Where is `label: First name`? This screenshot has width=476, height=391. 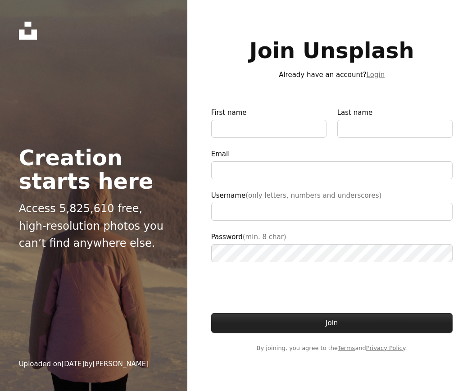
label: First name is located at coordinates (269, 123).